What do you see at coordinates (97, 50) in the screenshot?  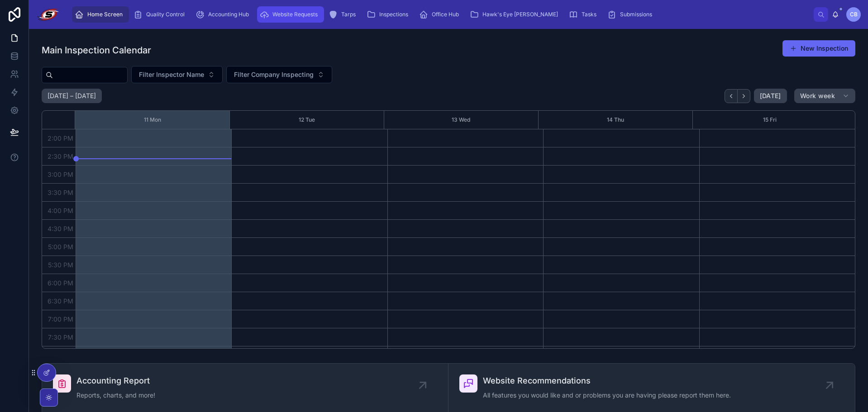 I see `h1: Main Inspection Calendar` at bounding box center [97, 50].